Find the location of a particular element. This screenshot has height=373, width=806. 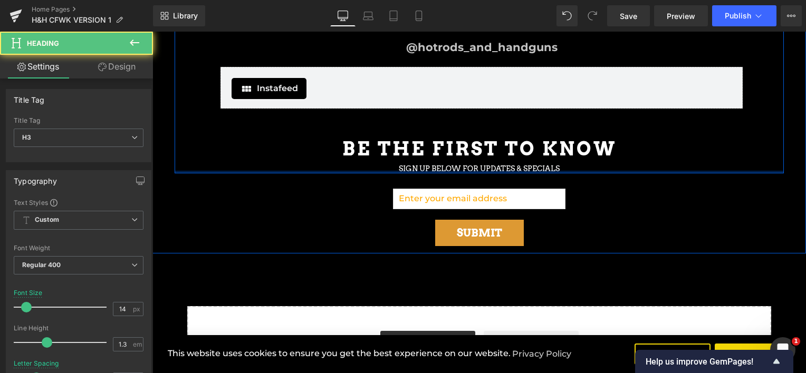

a: Add Single Section is located at coordinates (379, 310).